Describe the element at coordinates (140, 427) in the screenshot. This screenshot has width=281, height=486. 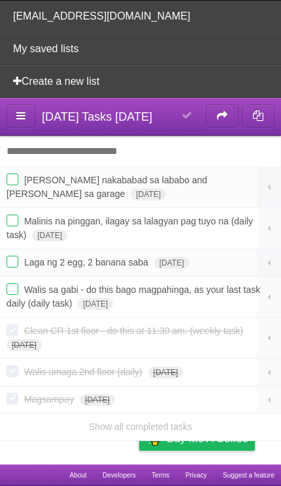
I see `a: Show all completed tasks` at that location.